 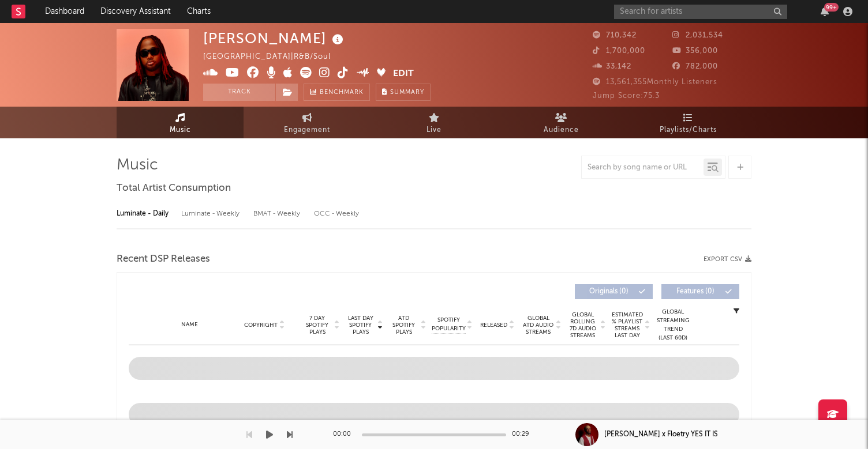 What do you see at coordinates (307, 122) in the screenshot?
I see `a: Engagement` at bounding box center [307, 122].